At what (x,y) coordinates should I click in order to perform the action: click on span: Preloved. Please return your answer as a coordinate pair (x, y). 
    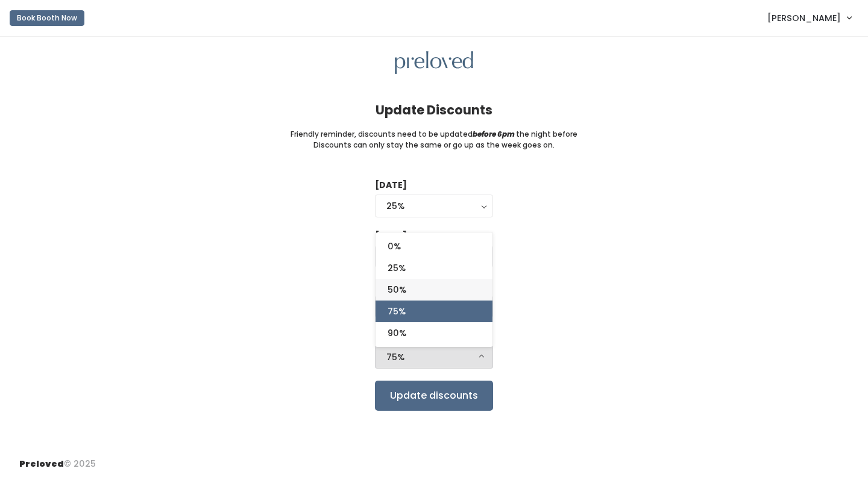
    Looking at the image, I should click on (42, 464).